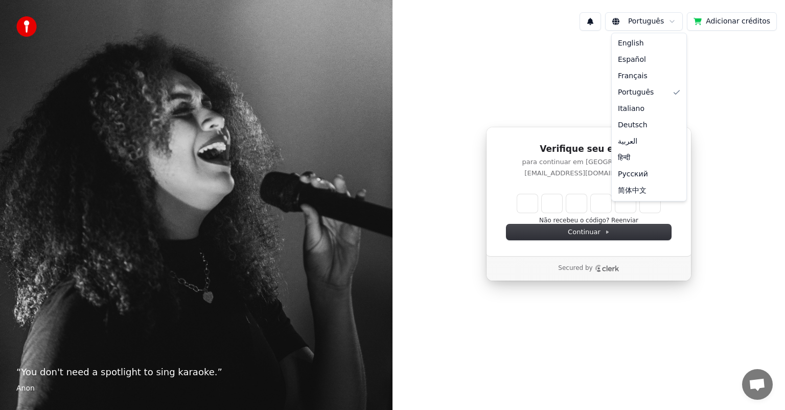 Image resolution: width=785 pixels, height=410 pixels. I want to click on input: Enter verification code, so click(589, 203).